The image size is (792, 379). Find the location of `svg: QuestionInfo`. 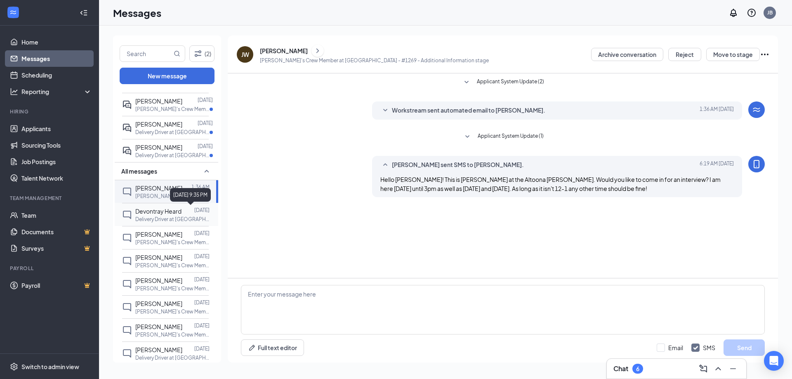

svg: QuestionInfo is located at coordinates (752, 13).